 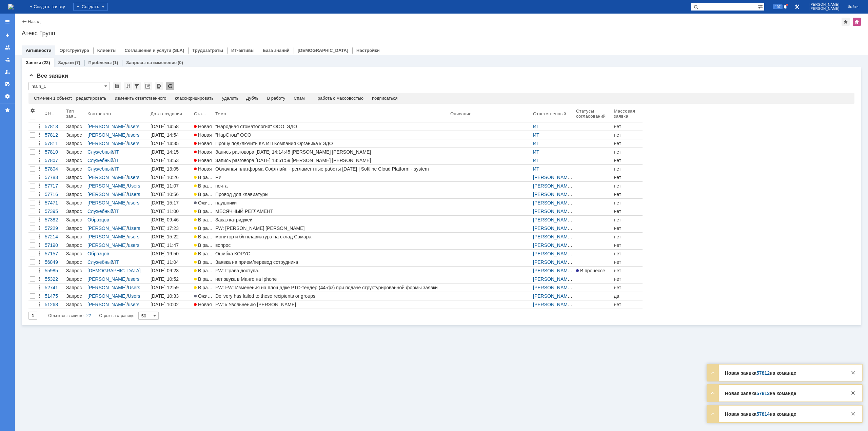 I want to click on div: "Народная стоматология" ООО_ЭДО, so click(x=332, y=127).